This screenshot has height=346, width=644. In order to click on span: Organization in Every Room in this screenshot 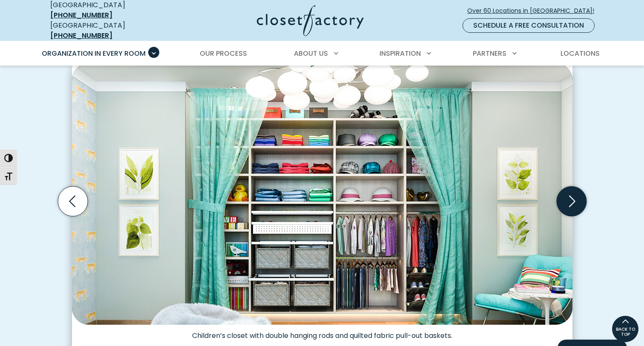, I will do `click(94, 53)`.